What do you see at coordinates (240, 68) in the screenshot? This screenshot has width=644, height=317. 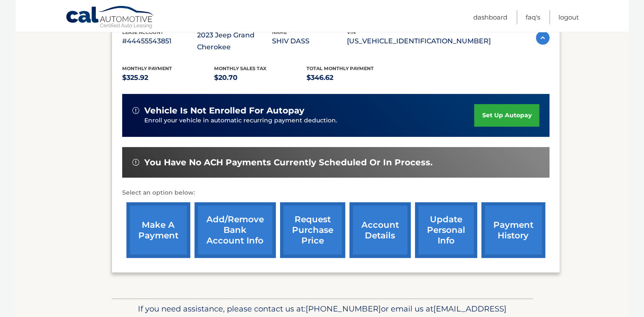 I see `span: Monthly sales Tax` at bounding box center [240, 68].